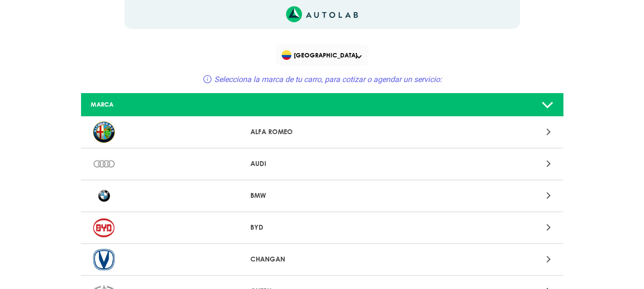  Describe the element at coordinates (322, 227) in the screenshot. I see `p: BYD` at that location.